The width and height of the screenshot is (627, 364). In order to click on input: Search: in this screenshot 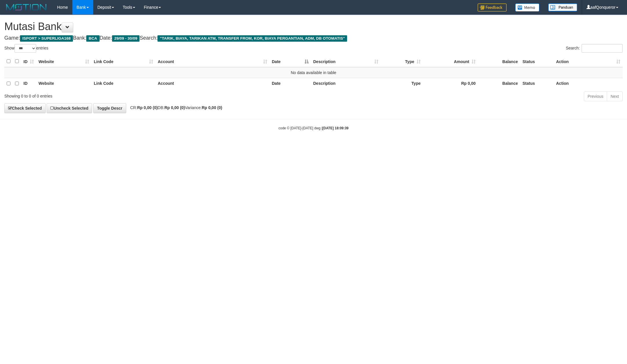, I will do `click(602, 48)`.